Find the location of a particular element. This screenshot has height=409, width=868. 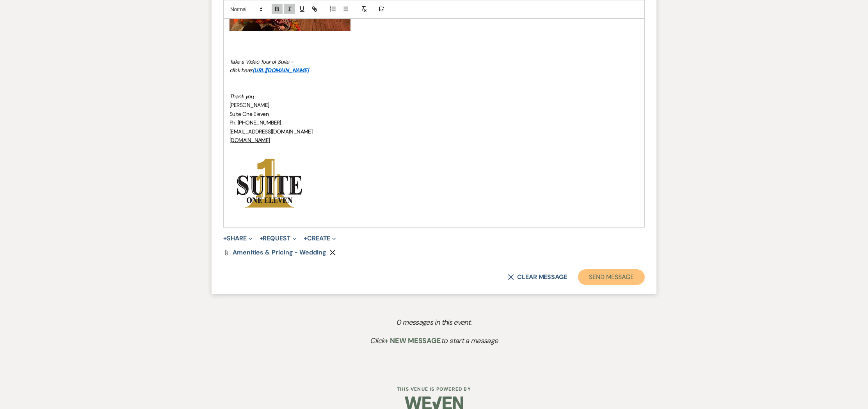

p: Click to start a message is located at coordinates (434, 341).